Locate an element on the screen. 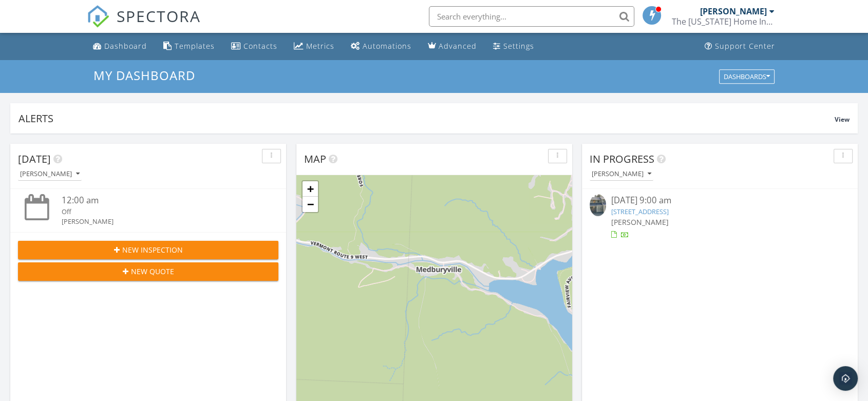 This screenshot has width=868, height=401. div: Off is located at coordinates (159, 212).